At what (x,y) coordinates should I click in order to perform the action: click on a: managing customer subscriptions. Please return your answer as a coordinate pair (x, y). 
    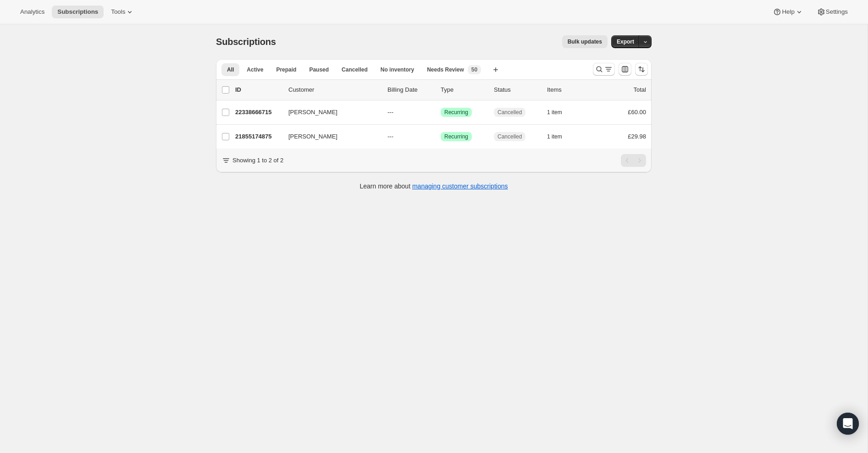
    Looking at the image, I should click on (460, 186).